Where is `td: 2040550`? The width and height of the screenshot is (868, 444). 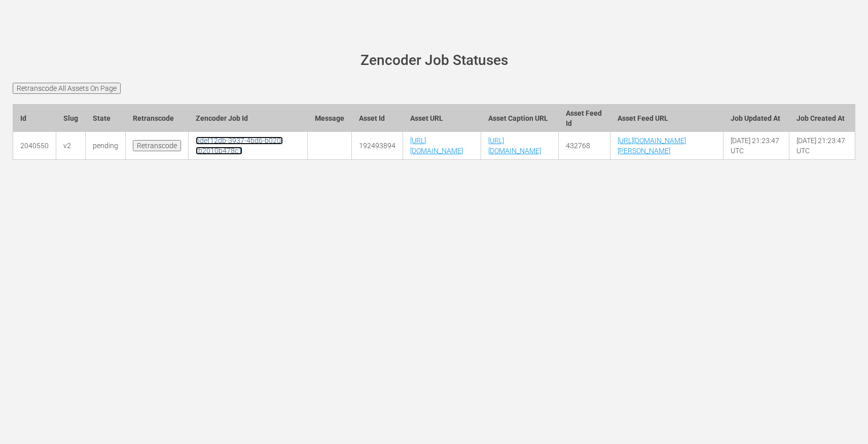
td: 2040550 is located at coordinates (35, 146).